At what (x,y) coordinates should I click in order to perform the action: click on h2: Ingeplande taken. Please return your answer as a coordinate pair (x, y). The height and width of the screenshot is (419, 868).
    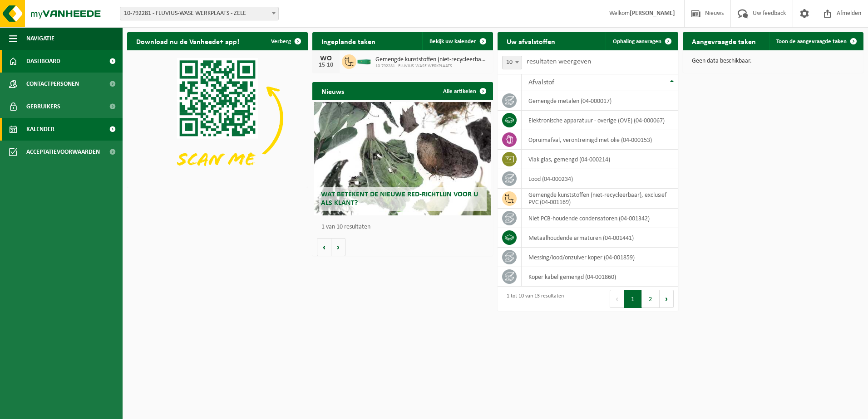
    Looking at the image, I should click on (348, 41).